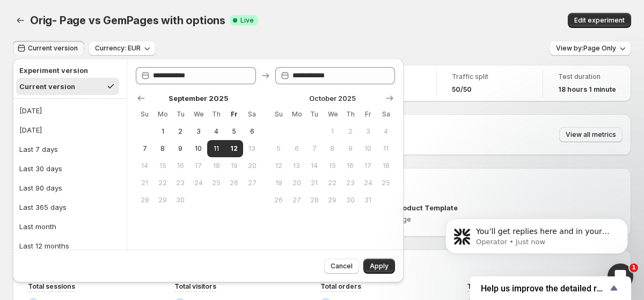 The image size is (644, 300). Describe the element at coordinates (215, 183) in the screenshot. I see `span: 25` at that location.